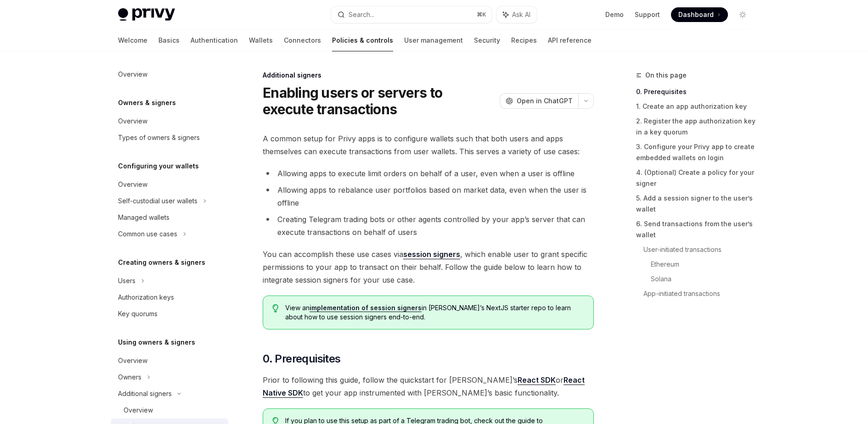 The width and height of the screenshot is (868, 424). I want to click on a: 6. Send transactions from the user’s wallet, so click(697, 229).